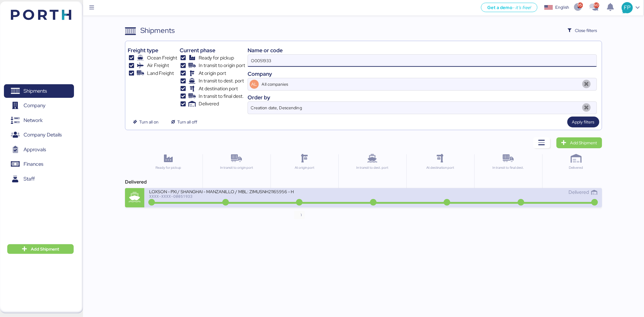 The image size is (644, 317). What do you see at coordinates (39, 106) in the screenshot?
I see `a: Company` at bounding box center [39, 106].